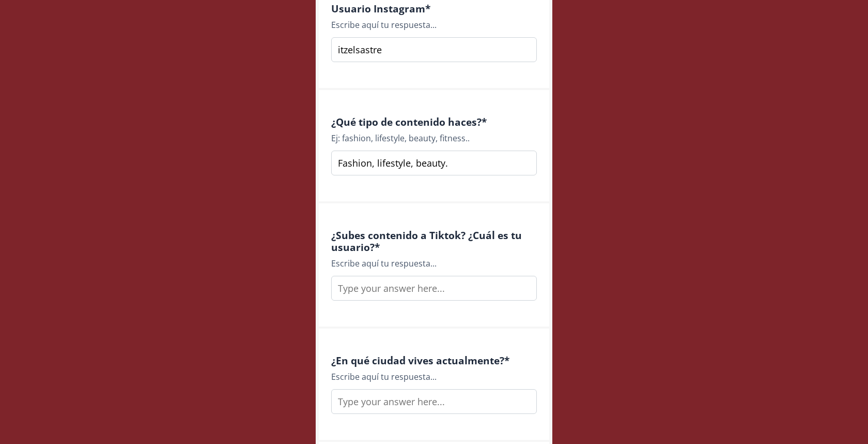  Describe the element at coordinates (434, 8) in the screenshot. I see `h4: Usuario Instagram *` at that location.